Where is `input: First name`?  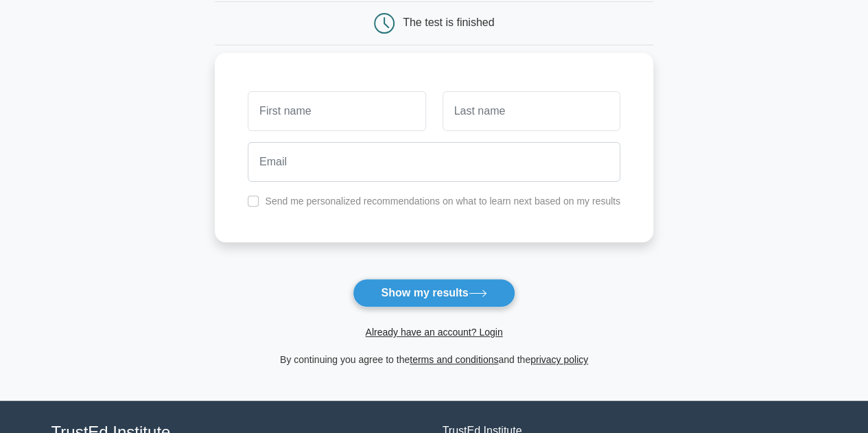
input: First name is located at coordinates (336, 111).